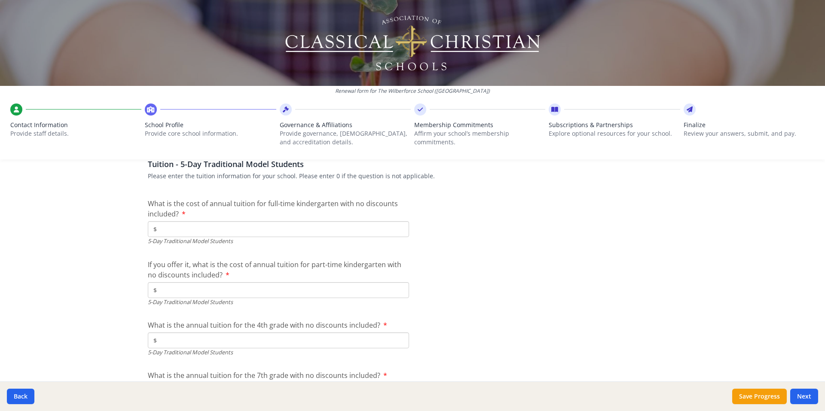  What do you see at coordinates (479, 125) in the screenshot?
I see `span: Membership Commitments` at bounding box center [479, 125].